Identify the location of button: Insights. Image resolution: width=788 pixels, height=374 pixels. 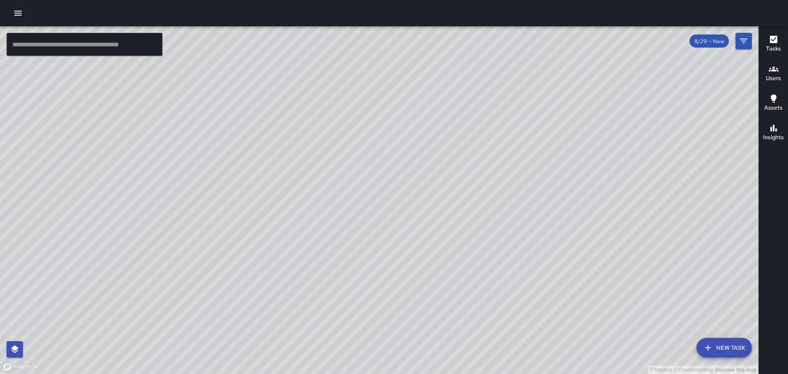
(774, 133).